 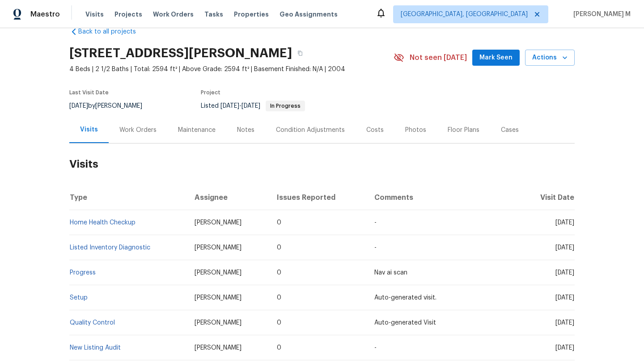 What do you see at coordinates (510, 130) in the screenshot?
I see `div: Cases` at bounding box center [510, 130].